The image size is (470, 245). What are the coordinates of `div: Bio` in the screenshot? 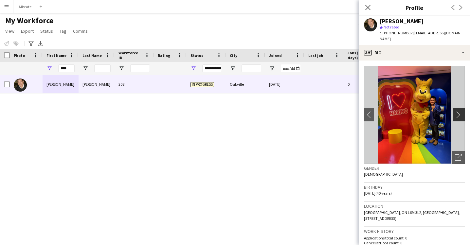 It's located at (415, 53).